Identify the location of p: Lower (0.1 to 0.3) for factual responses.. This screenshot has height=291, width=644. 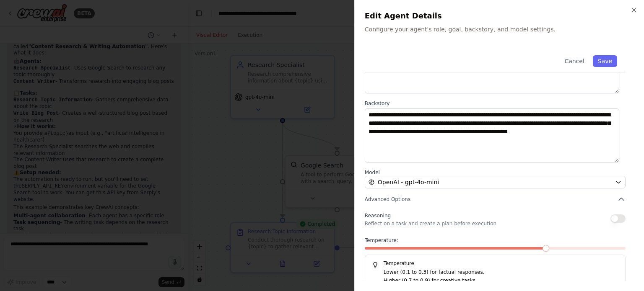
(502, 273).